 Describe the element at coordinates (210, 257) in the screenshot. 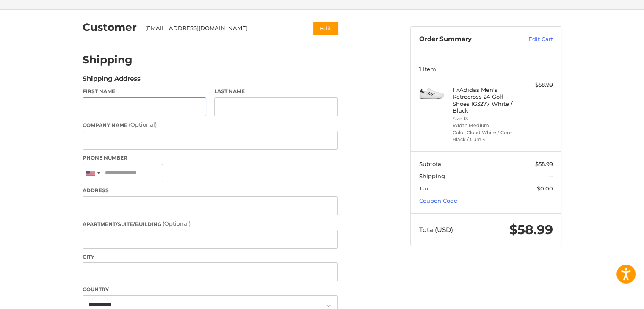

I see `label: City` at that location.